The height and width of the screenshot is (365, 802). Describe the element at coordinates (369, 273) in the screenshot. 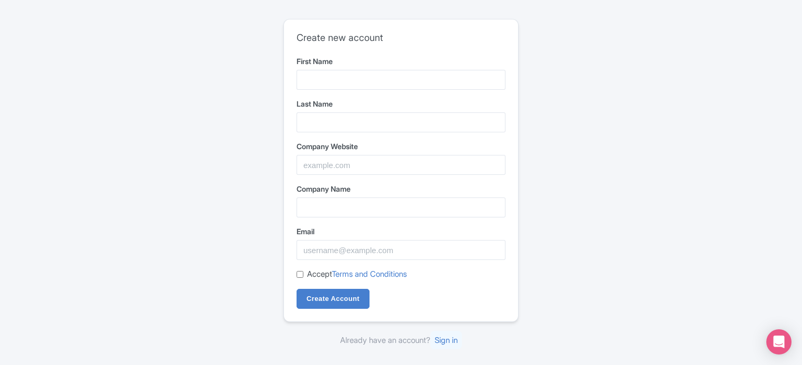

I see `a: Terms and Conditions` at that location.